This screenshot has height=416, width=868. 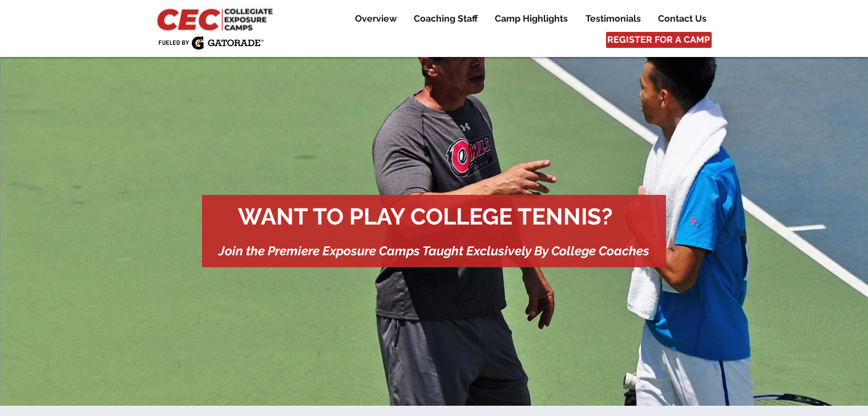 I want to click on img: CEC Logo Primary_edited.jpg, so click(x=216, y=19).